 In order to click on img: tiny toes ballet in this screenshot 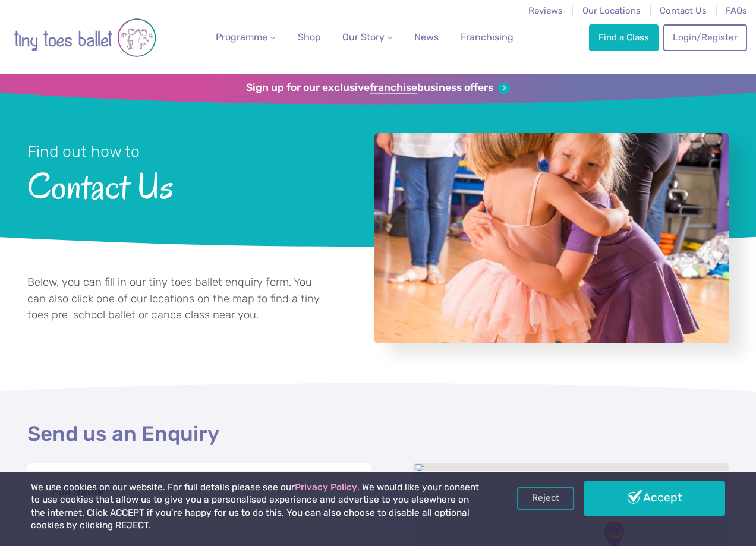, I will do `click(85, 38)`.